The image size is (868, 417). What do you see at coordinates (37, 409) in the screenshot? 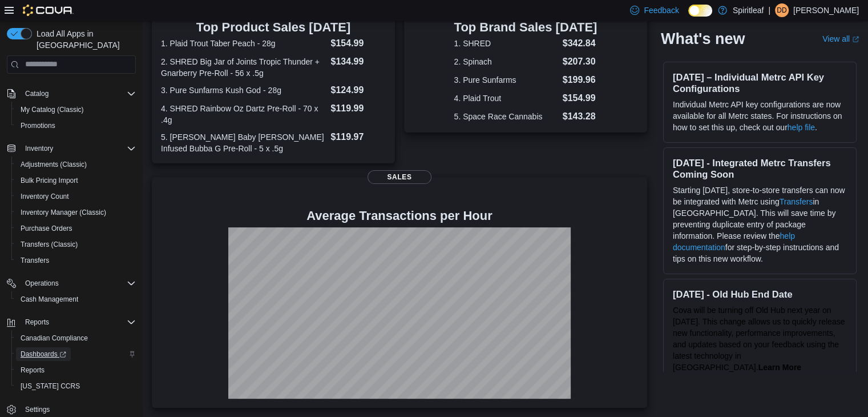
I see `a: Settings` at bounding box center [37, 409].